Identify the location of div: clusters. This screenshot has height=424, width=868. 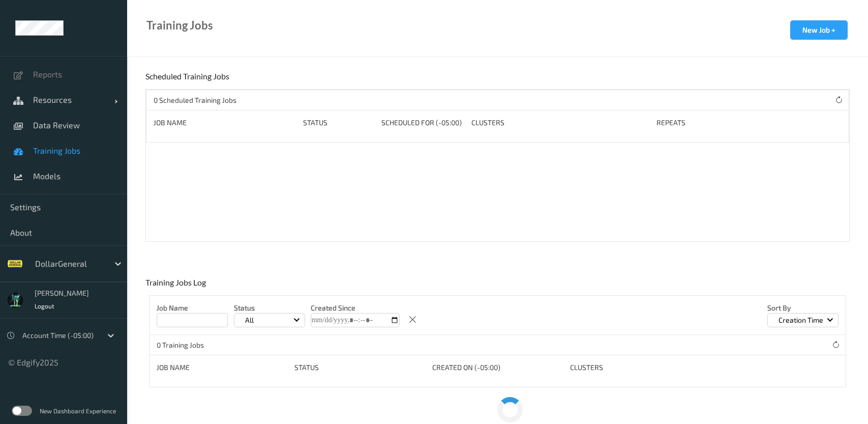
(635, 367).